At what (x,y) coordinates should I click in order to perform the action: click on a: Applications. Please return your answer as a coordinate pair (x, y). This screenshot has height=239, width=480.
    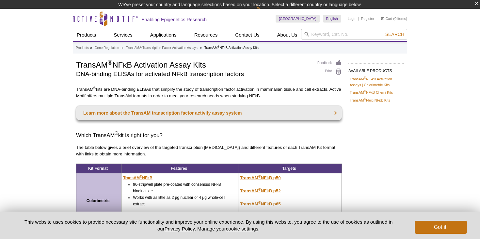
    Looking at the image, I should click on (163, 35).